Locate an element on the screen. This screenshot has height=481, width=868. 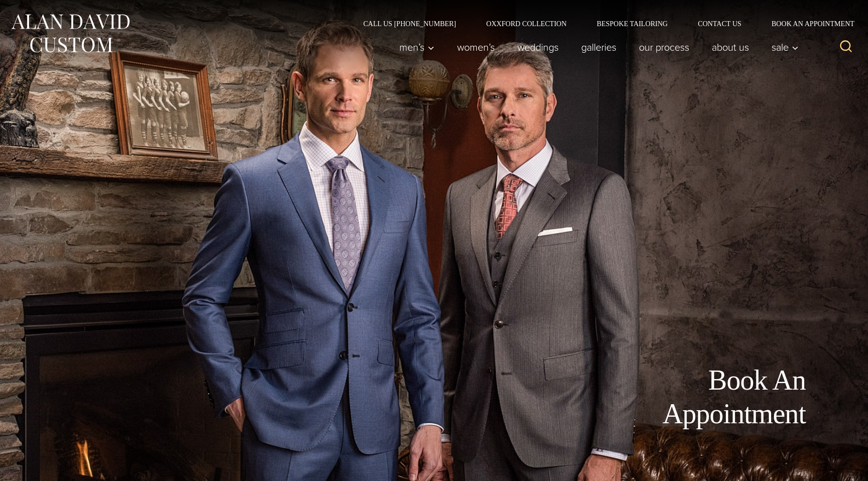
nav: Secondary Navigation is located at coordinates (603, 24).